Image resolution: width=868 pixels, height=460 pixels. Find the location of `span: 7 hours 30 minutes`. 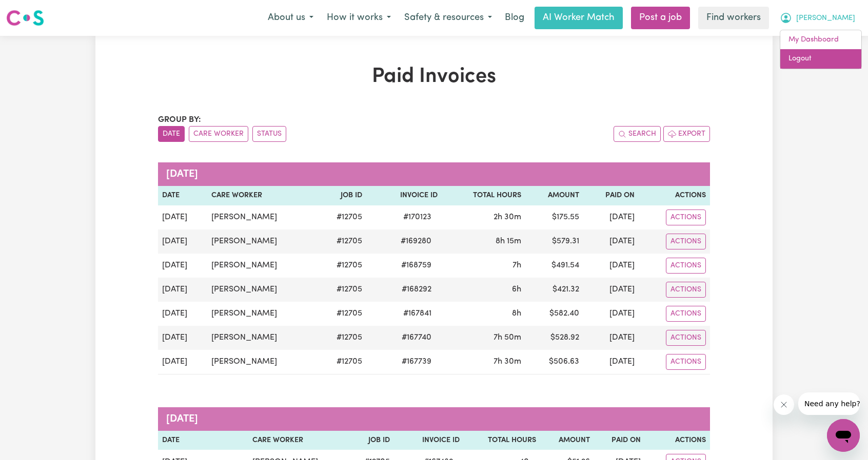

span: 7 hours 30 minutes is located at coordinates (507, 362).